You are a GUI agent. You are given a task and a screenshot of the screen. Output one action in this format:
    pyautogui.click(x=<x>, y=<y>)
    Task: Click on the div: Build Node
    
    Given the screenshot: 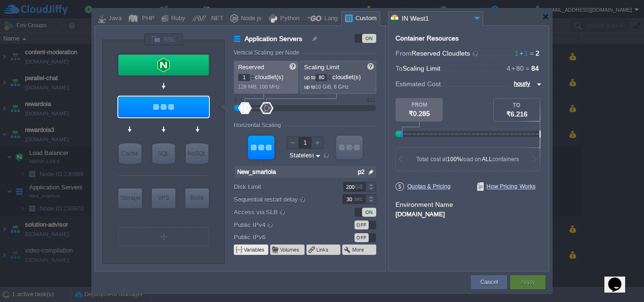 What is the action you would take?
    pyautogui.click(x=197, y=199)
    